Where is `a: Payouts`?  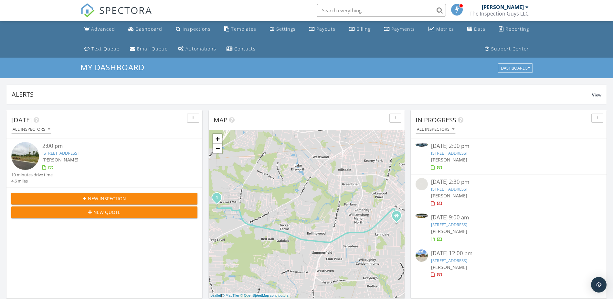 a: Payouts is located at coordinates (322, 29).